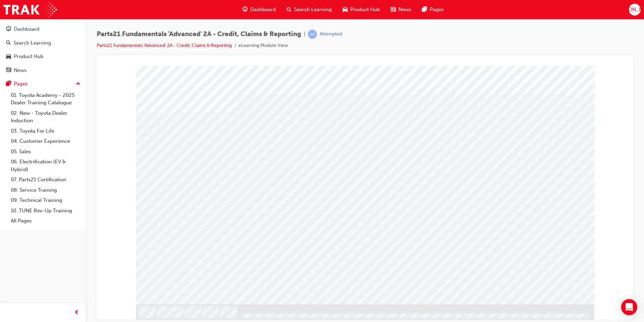 The image size is (644, 322). I want to click on a: pages-iconPages, so click(433, 9).